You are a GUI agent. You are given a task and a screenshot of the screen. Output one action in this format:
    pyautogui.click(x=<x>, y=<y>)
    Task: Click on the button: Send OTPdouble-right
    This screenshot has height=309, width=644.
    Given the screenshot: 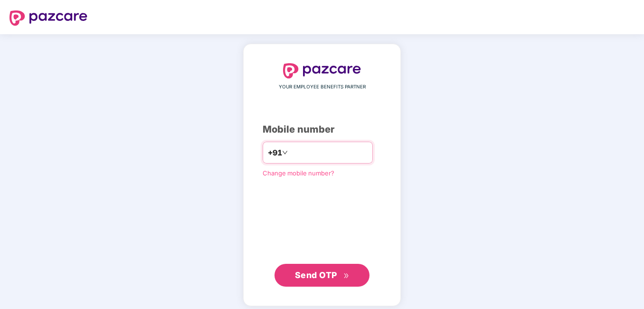 What is the action you would take?
    pyautogui.click(x=322, y=275)
    